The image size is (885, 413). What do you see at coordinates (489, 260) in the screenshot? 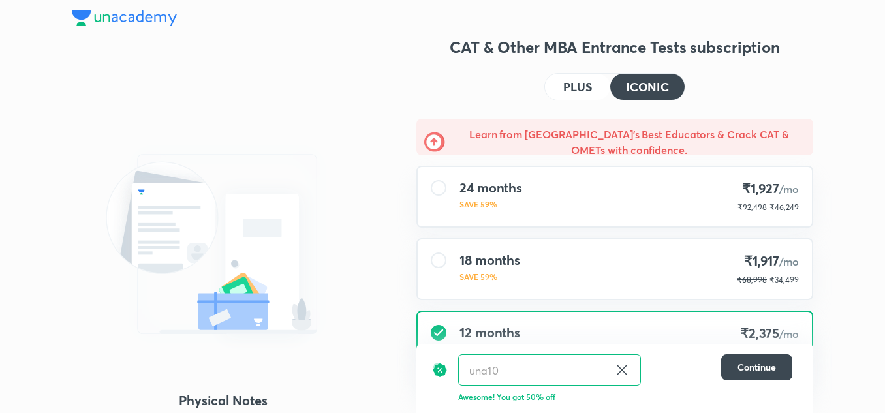
I see `h4: 18 months` at bounding box center [489, 260].